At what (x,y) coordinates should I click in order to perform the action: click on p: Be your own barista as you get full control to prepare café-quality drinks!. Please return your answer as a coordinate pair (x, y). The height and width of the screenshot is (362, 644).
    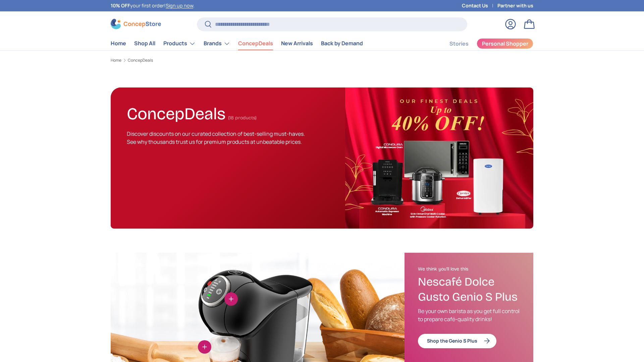
    Looking at the image, I should click on (469, 315).